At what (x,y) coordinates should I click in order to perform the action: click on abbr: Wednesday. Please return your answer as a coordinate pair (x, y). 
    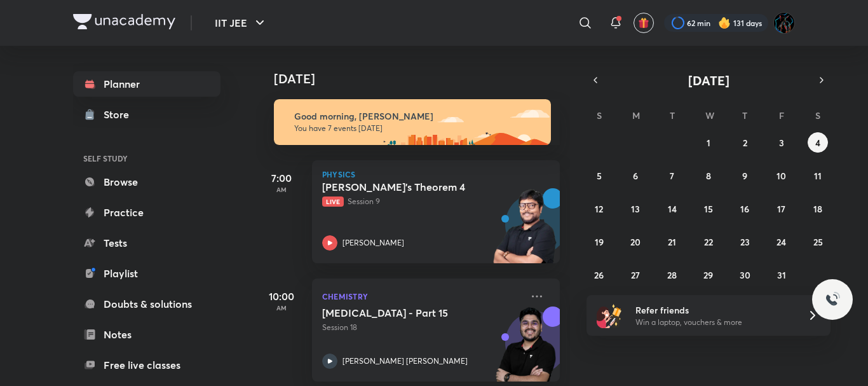
    Looking at the image, I should click on (710, 115).